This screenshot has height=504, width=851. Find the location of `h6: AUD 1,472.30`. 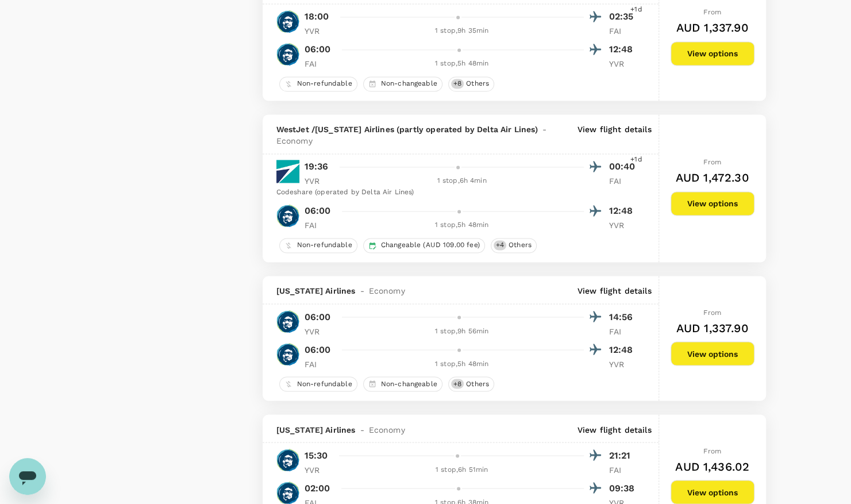

h6: AUD 1,472.30 is located at coordinates (712, 177).